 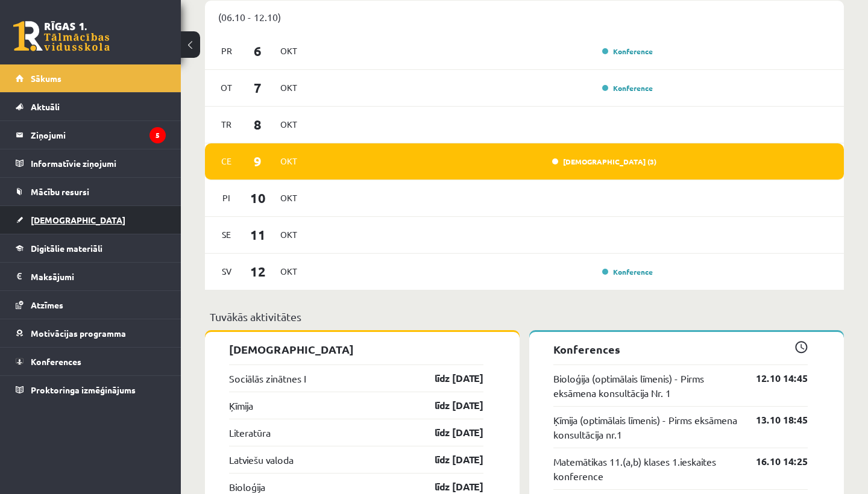 What do you see at coordinates (773, 462) in the screenshot?
I see `a: 16.10 14:25` at bounding box center [773, 462].